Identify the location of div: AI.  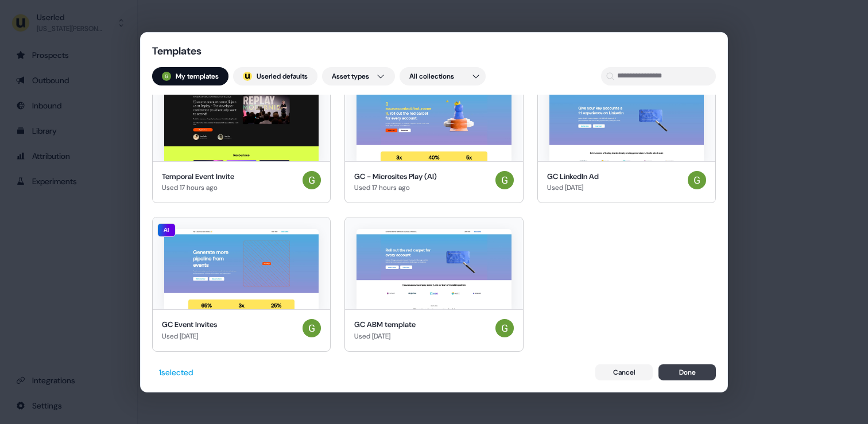
(166, 230).